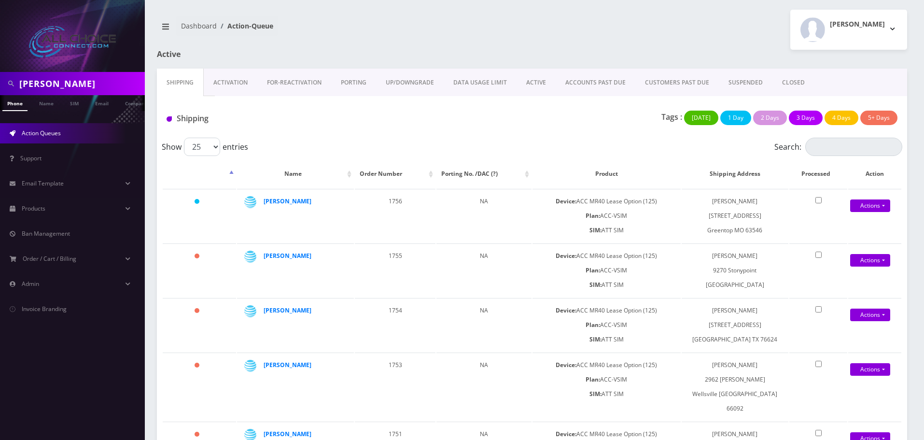 Image resolution: width=924 pixels, height=440 pixels. I want to click on a: Dashboard, so click(199, 26).